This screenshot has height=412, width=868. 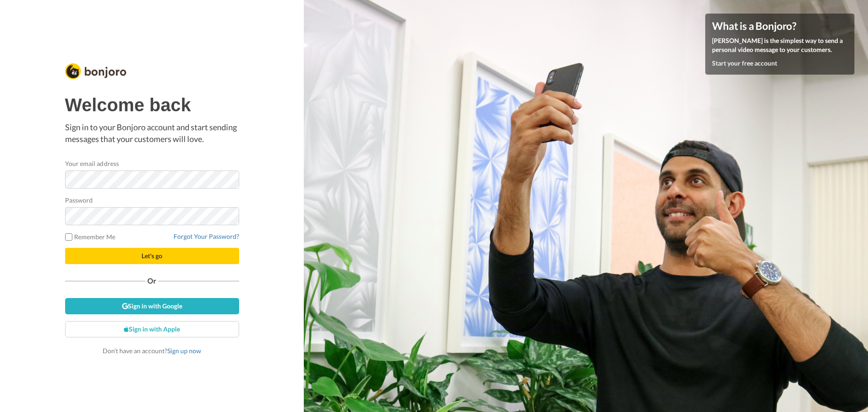 What do you see at coordinates (745, 63) in the screenshot?
I see `a: Start your free account` at bounding box center [745, 63].